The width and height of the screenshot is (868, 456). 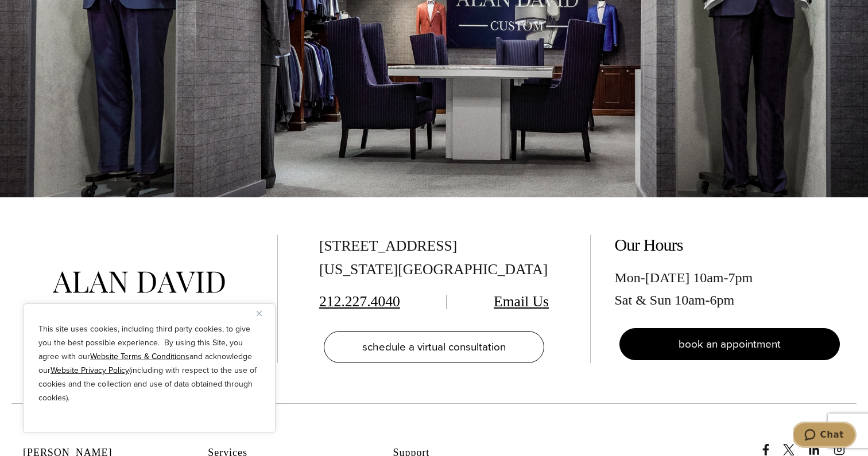 I want to click on a: Email Us, so click(x=521, y=301).